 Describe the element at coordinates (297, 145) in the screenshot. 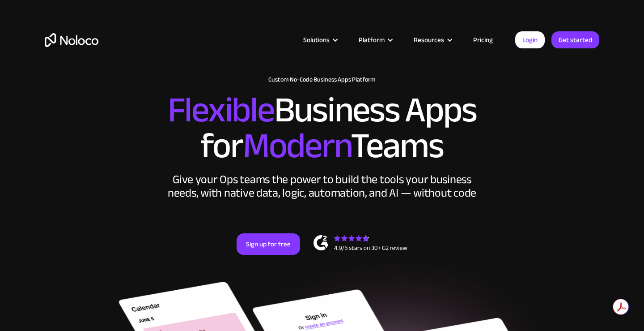

I see `span: Modern` at that location.